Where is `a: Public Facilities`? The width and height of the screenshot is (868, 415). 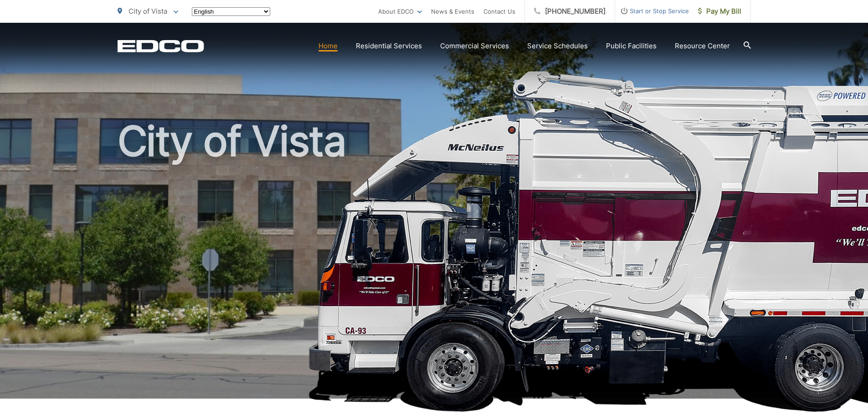
a: Public Facilities is located at coordinates (631, 46).